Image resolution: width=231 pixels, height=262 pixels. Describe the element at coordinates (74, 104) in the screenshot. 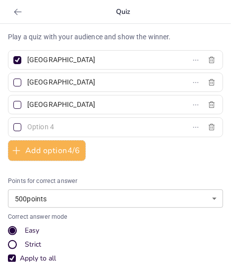

I see `input: Option 3` at that location.